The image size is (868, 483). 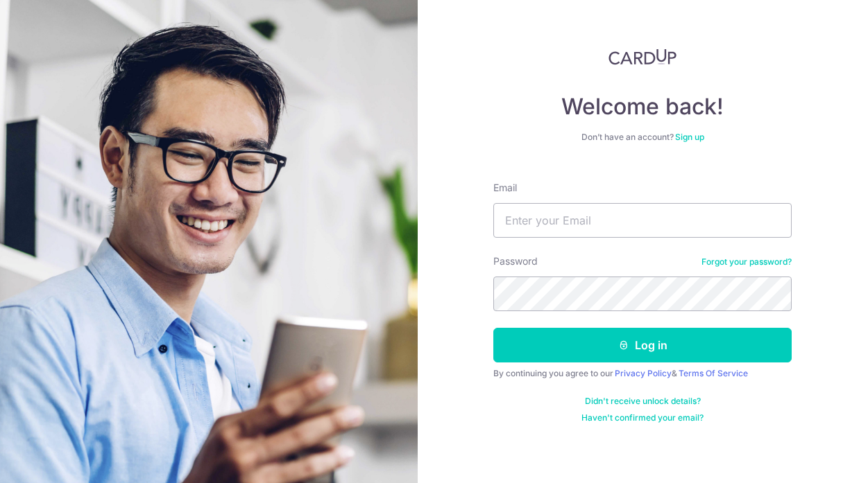 I want to click on a: Privacy Policy, so click(x=643, y=373).